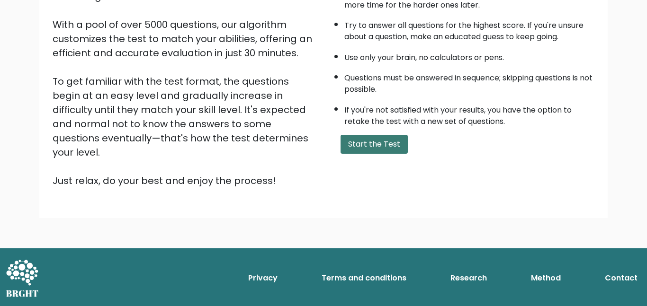 Image resolution: width=647 pixels, height=306 pixels. Describe the element at coordinates (263, 278) in the screenshot. I see `a: Privacy` at that location.